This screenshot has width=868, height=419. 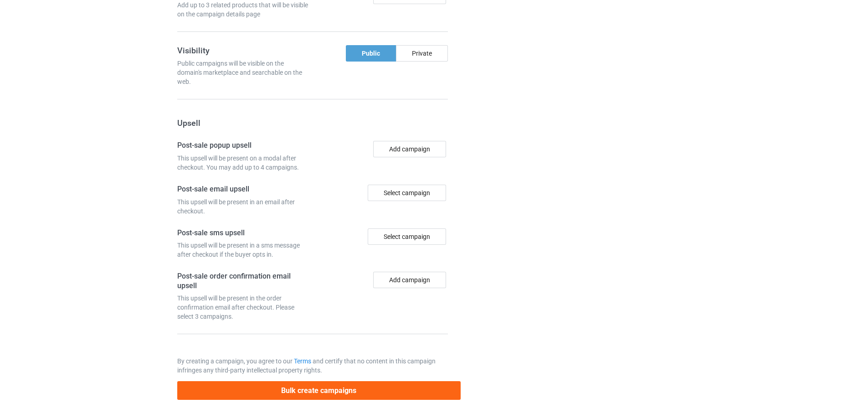 I want to click on button: Bulk create campaigns, so click(x=319, y=390).